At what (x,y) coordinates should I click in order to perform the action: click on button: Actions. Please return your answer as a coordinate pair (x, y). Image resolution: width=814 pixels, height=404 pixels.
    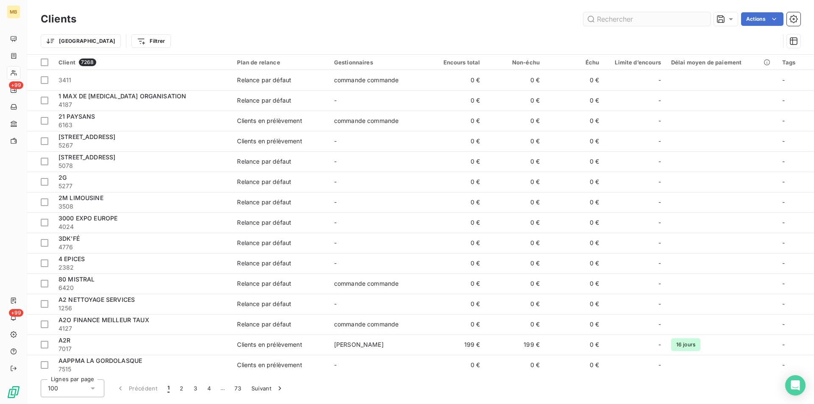
    Looking at the image, I should click on (762, 19).